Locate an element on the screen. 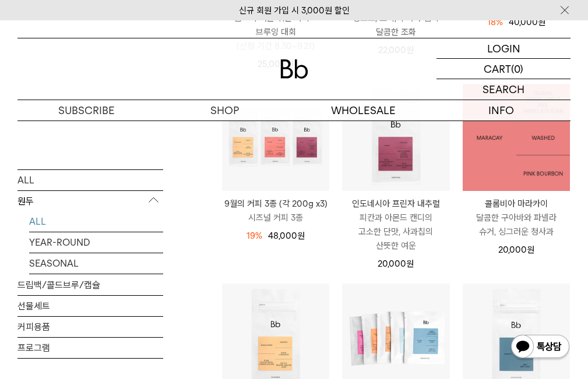  a: 커피용품 is located at coordinates (90, 326).